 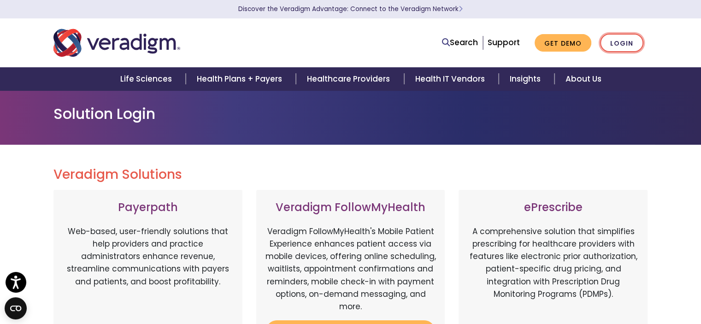 What do you see at coordinates (621, 43) in the screenshot?
I see `a: Login` at bounding box center [621, 43].